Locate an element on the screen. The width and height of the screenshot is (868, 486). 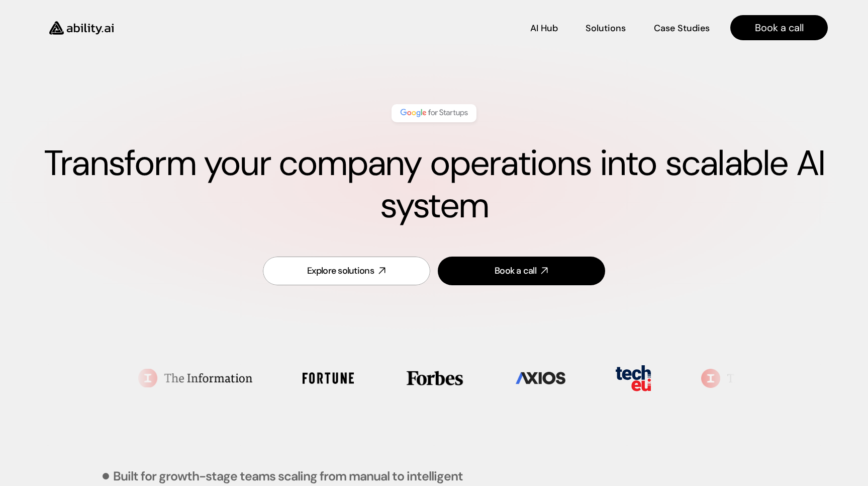
p: Book a call is located at coordinates (779, 28).